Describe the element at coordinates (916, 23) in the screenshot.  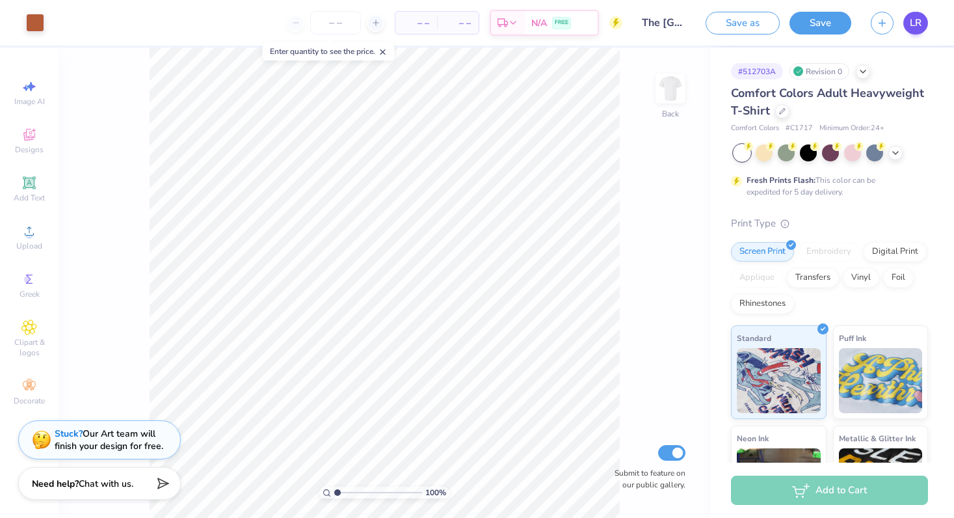
I see `span: LR` at that location.